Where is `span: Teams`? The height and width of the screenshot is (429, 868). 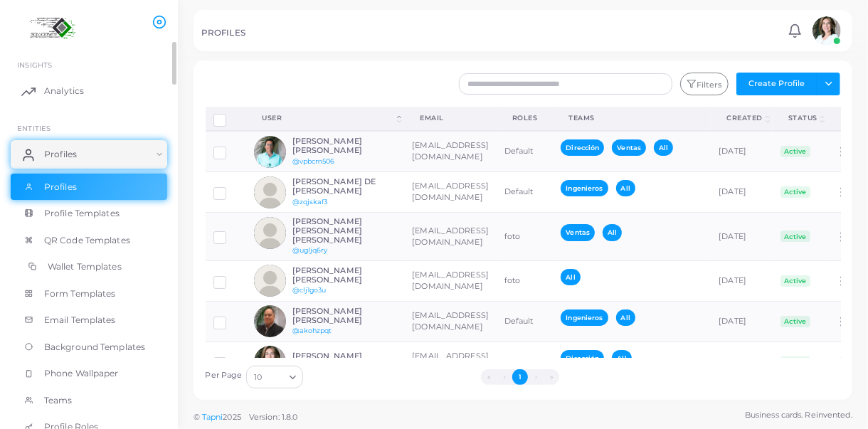 span: Teams is located at coordinates (58, 400).